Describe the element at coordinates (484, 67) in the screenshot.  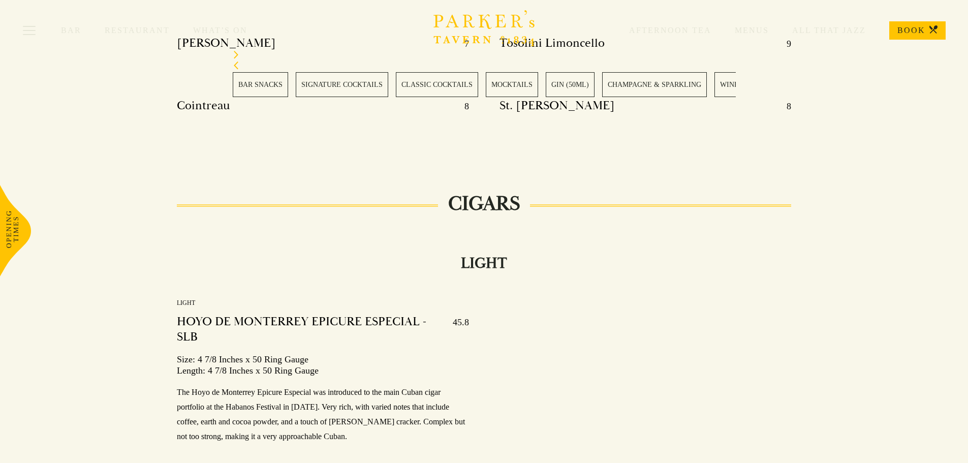
I see `div: Previous slide` at that location.